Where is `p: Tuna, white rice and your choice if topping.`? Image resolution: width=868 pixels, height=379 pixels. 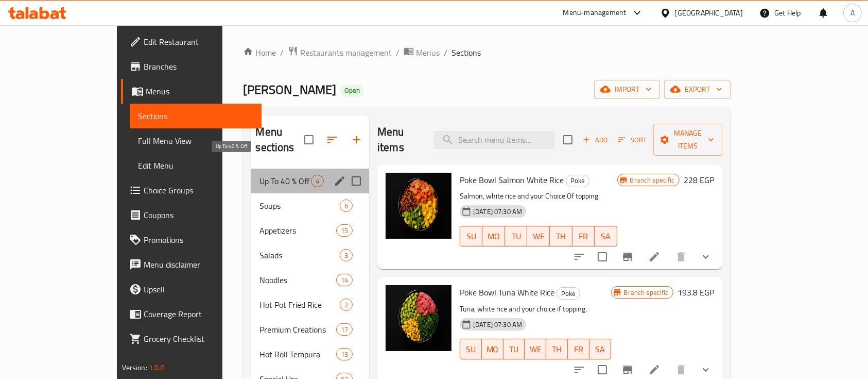 p: Tuna, white rice and your choice if topping. is located at coordinates (536, 309).